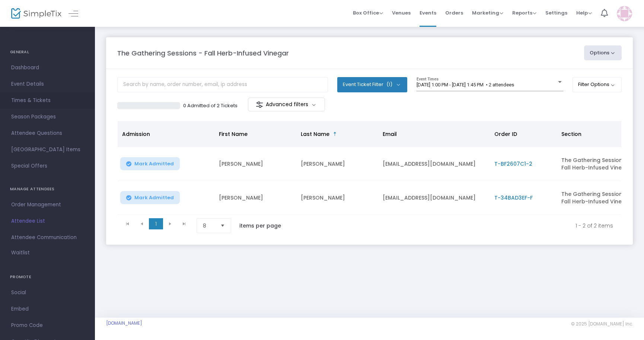 The width and height of the screenshot is (644, 340). Describe the element at coordinates (47, 221) in the screenshot. I see `span: Attendee List` at that location.